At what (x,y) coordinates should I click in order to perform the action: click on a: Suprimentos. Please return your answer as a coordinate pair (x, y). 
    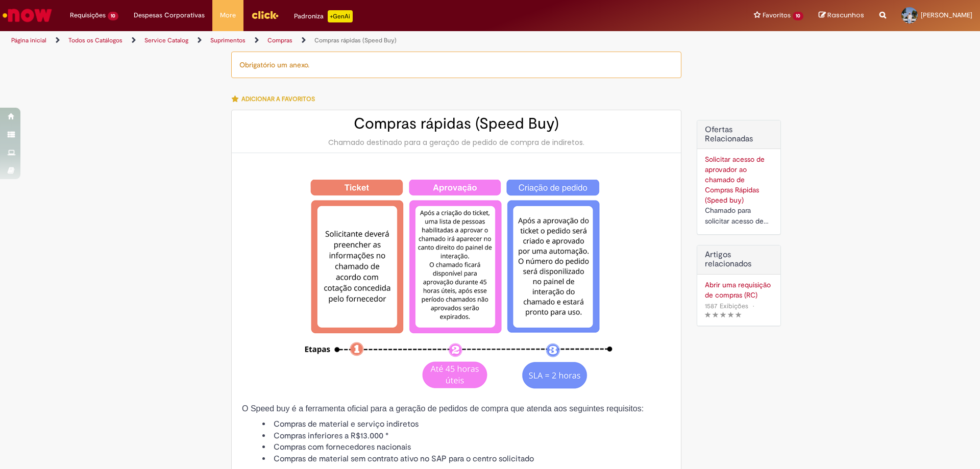
    Looking at the image, I should click on (228, 40).